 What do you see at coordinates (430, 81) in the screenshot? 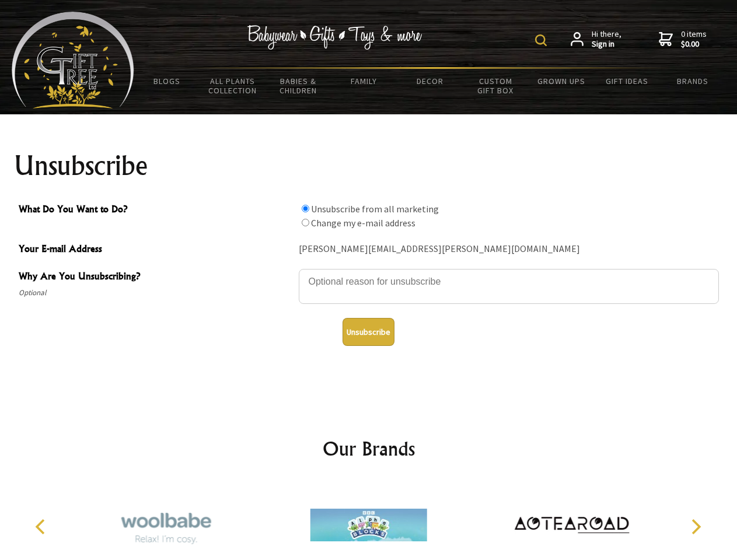
I see `a: Decor` at bounding box center [430, 81].